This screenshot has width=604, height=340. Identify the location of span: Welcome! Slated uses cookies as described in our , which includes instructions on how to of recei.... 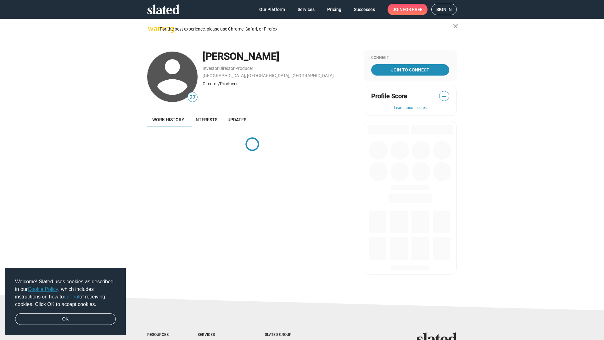
(65, 293).